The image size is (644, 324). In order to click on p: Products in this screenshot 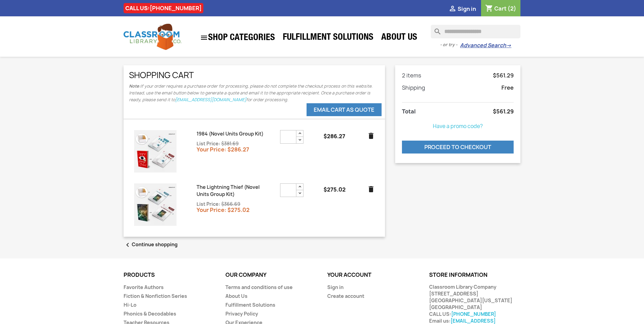, I will do `click(169, 275)`.